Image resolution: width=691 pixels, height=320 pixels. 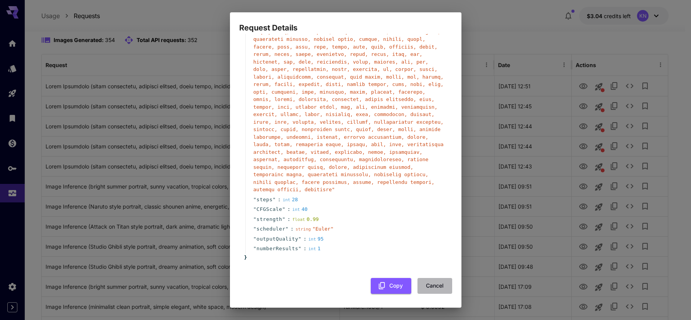 I want to click on div: 95, so click(x=316, y=239).